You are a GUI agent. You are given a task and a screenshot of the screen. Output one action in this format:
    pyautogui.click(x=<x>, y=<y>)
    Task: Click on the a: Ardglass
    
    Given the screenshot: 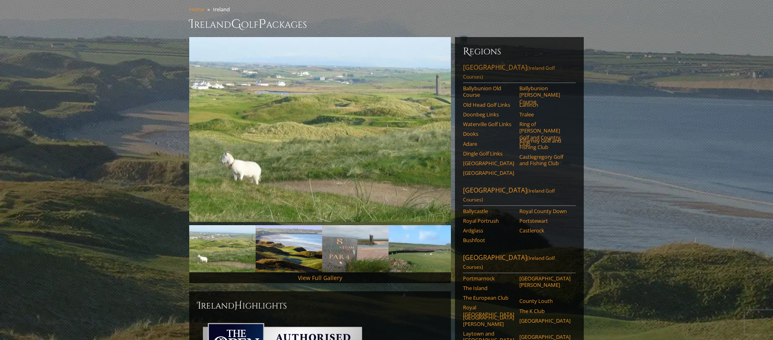 What is the action you would take?
    pyautogui.click(x=488, y=230)
    